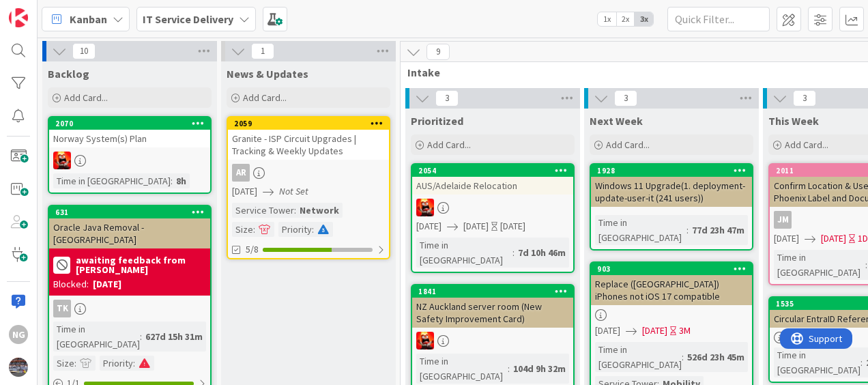 This screenshot has height=385, width=868. What do you see at coordinates (718, 230) in the screenshot?
I see `div: 77d 23h 47m` at bounding box center [718, 230].